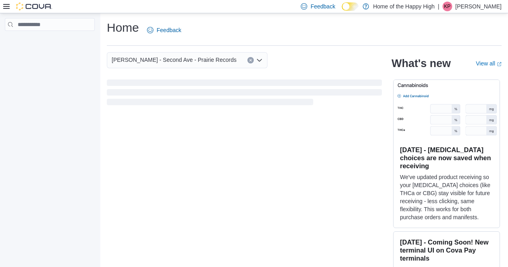 The height and width of the screenshot is (267, 508). Describe the element at coordinates (447, 6) in the screenshot. I see `div: Kayla Parker` at that location.